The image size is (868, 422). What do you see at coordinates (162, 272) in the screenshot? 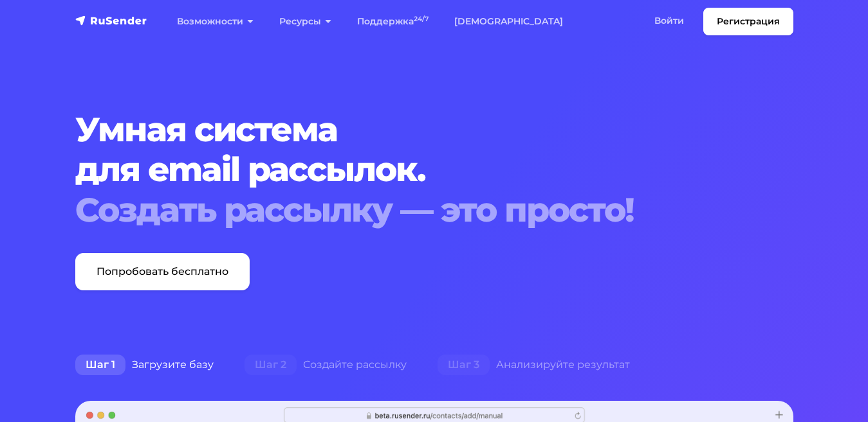
I see `a: Попробовать бесплатно` at bounding box center [162, 272].